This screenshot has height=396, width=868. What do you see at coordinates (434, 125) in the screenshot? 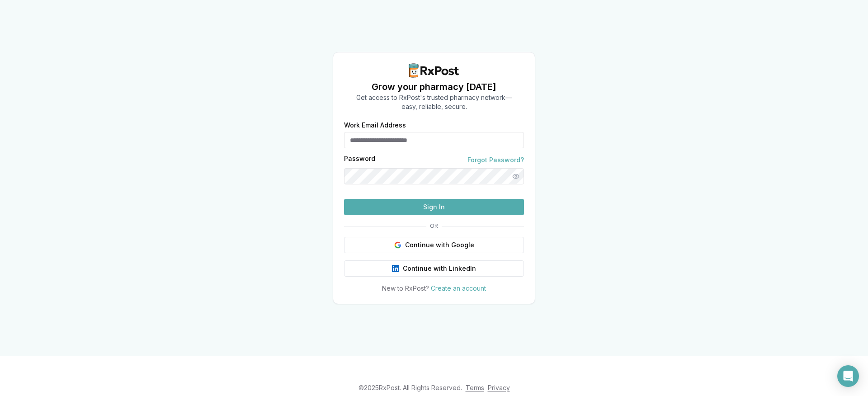
I see `label: Work Email Address` at bounding box center [434, 125].